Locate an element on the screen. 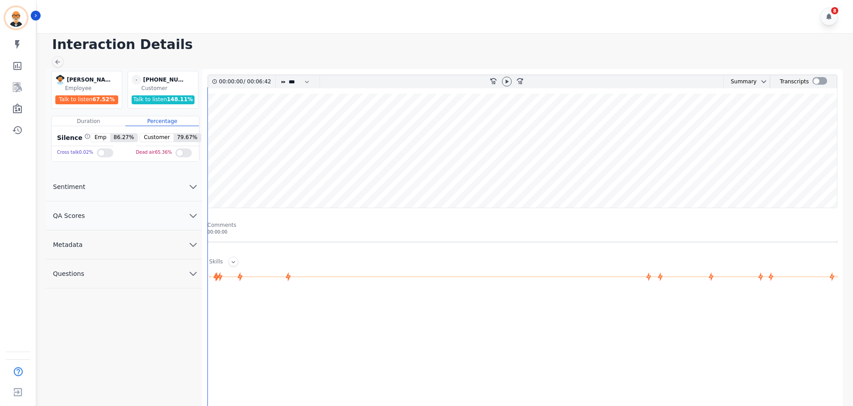  div: 00:06:42 is located at coordinates (257, 82).